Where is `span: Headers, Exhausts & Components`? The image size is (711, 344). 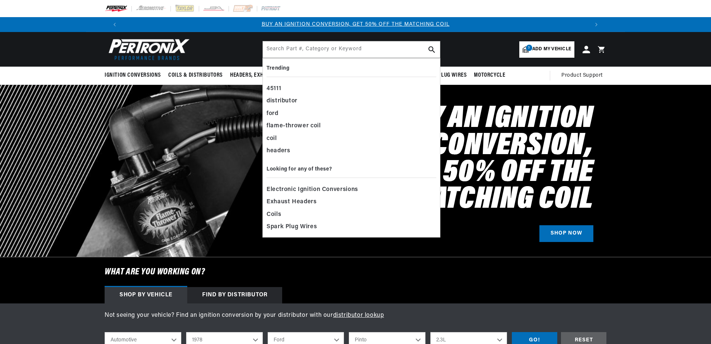
span: Headers, Exhausts & Components is located at coordinates (273, 75).